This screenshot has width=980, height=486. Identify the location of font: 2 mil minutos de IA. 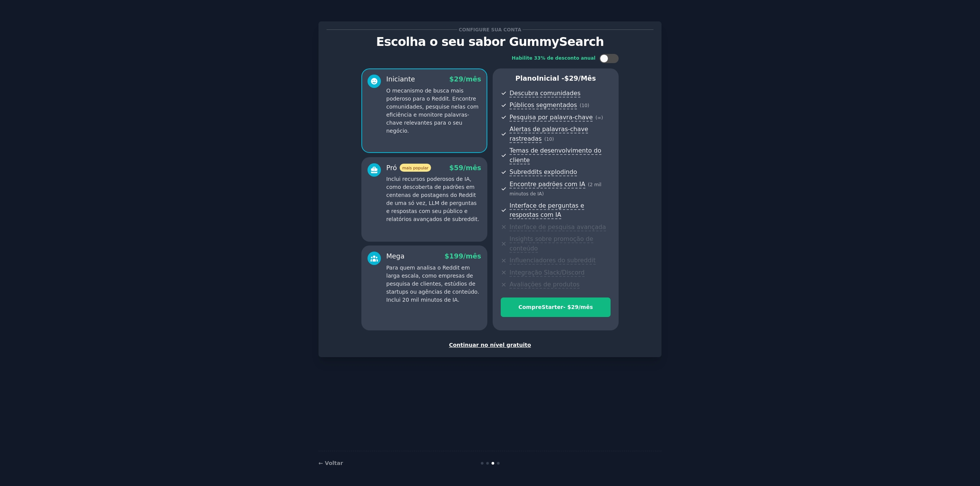
(555, 189).